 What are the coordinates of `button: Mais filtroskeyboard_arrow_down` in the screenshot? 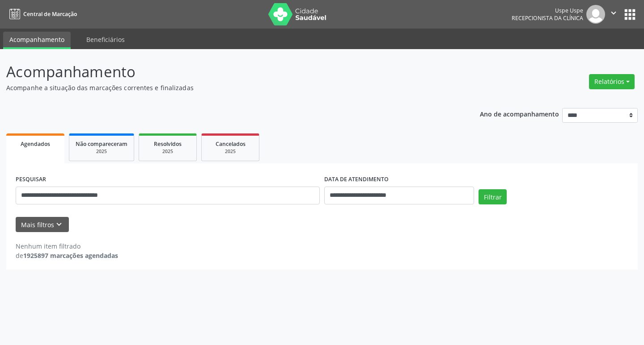 It's located at (42, 225).